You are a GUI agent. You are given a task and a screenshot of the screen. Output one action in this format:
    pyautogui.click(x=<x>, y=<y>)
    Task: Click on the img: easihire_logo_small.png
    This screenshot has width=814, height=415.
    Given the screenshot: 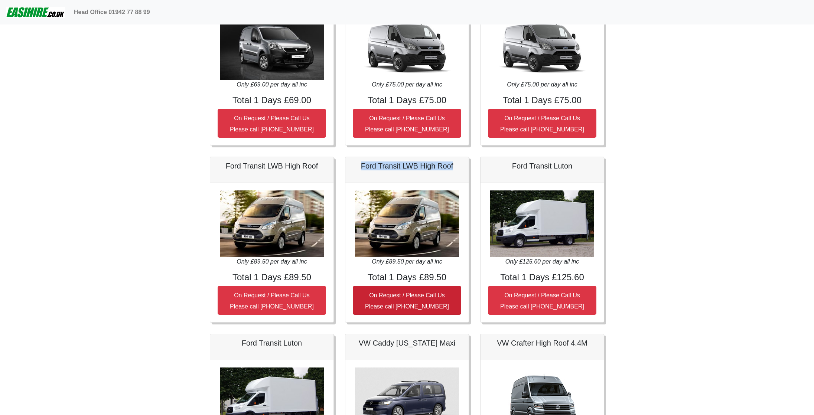 What is the action you would take?
    pyautogui.click(x=35, y=12)
    